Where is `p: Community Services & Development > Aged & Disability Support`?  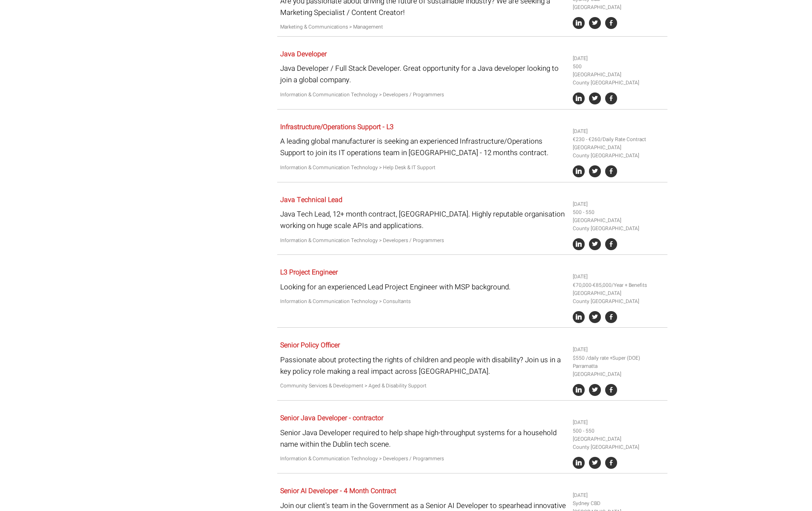
p: Community Services & Development > Aged & Disability Support is located at coordinates (423, 386).